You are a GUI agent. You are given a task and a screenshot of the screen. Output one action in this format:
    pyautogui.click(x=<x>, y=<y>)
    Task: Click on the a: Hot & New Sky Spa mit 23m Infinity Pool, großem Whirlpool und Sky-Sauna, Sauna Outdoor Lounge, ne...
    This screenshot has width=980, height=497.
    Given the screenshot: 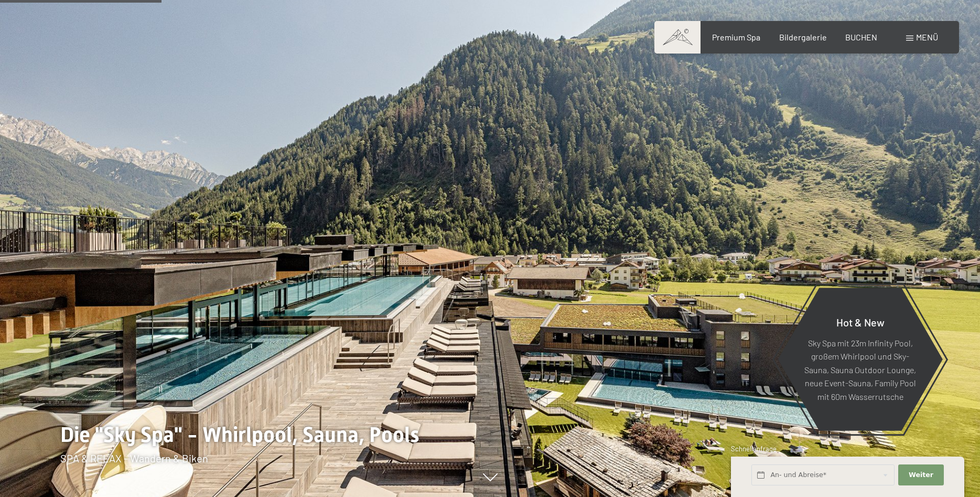 What is the action you would take?
    pyautogui.click(x=860, y=359)
    